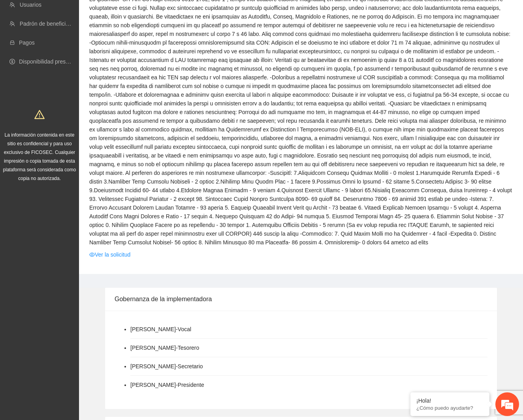  What do you see at coordinates (450, 401) in the screenshot?
I see `div: ¡Hola!` at bounding box center [450, 401].